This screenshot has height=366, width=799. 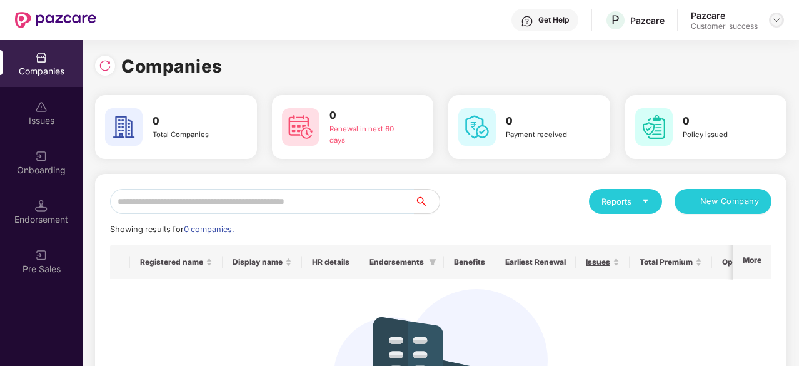 I want to click on span: search, so click(x=426, y=201).